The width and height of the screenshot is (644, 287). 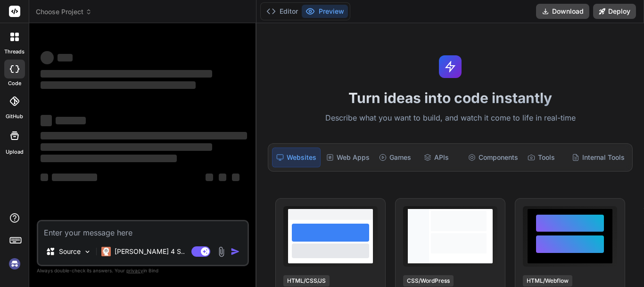 I want to click on button: Preview, so click(x=325, y=12).